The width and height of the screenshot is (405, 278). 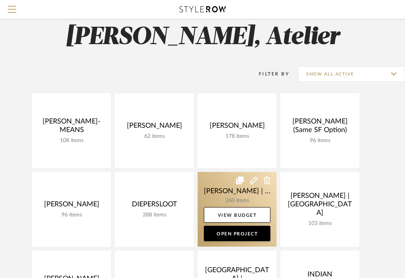 I want to click on div: 178 items, so click(x=237, y=136).